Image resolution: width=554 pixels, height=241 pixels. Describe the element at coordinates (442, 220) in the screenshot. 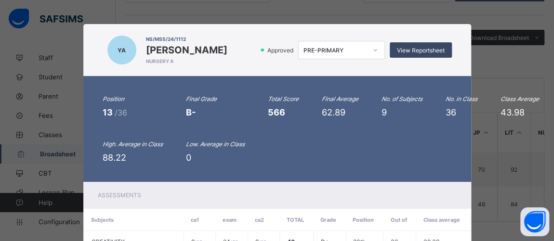

I see `span: Class average` at that location.